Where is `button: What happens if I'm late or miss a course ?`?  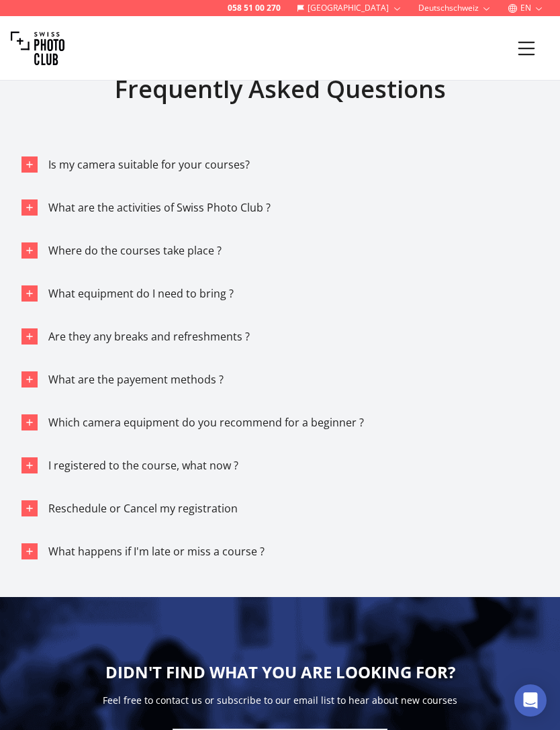 button: What happens if I'm late or miss a course ? is located at coordinates (280, 552).